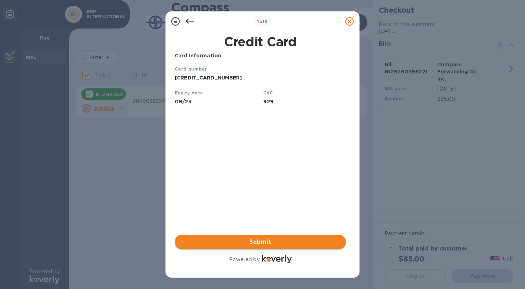 The width and height of the screenshot is (525, 289). What do you see at coordinates (244, 260) in the screenshot?
I see `p: Powered by` at bounding box center [244, 260].